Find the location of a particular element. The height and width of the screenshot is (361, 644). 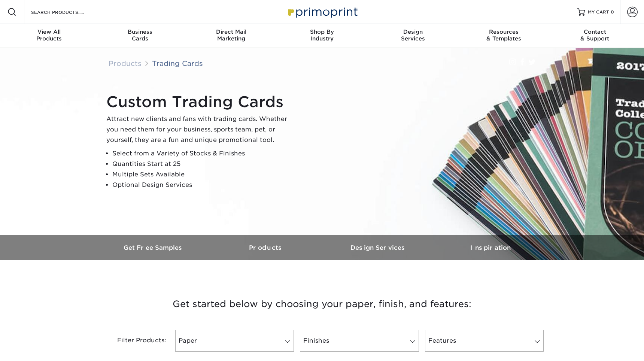

h1: Custom Trading Cards is located at coordinates (200, 102).